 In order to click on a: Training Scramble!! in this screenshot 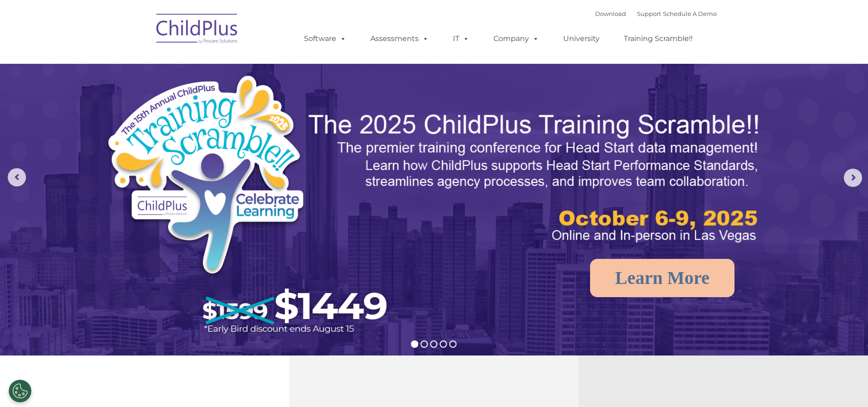, I will do `click(658, 39)`.